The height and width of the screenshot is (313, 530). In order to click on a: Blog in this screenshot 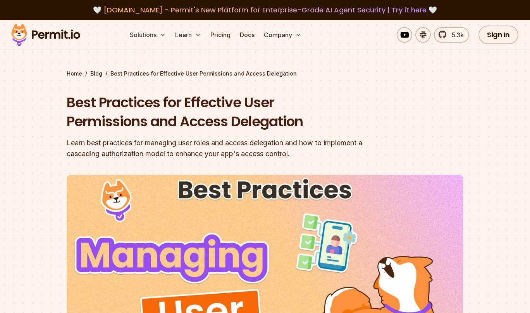, I will do `click(96, 74)`.